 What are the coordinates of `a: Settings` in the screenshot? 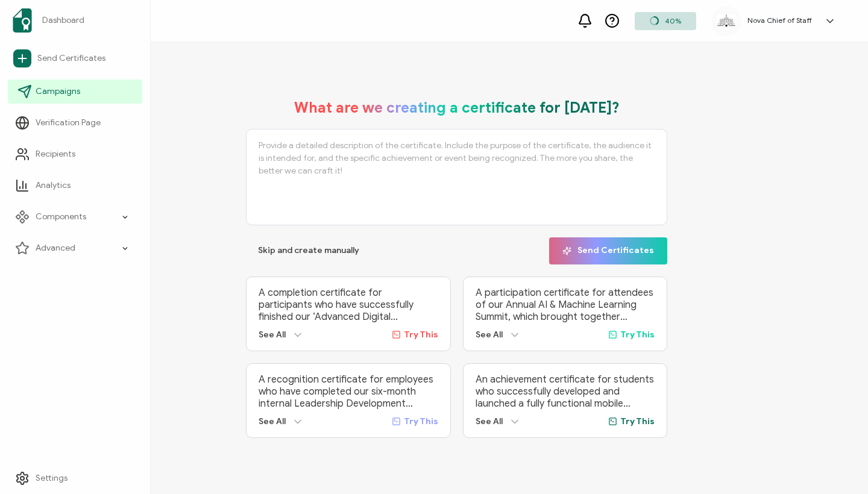 It's located at (75, 479).